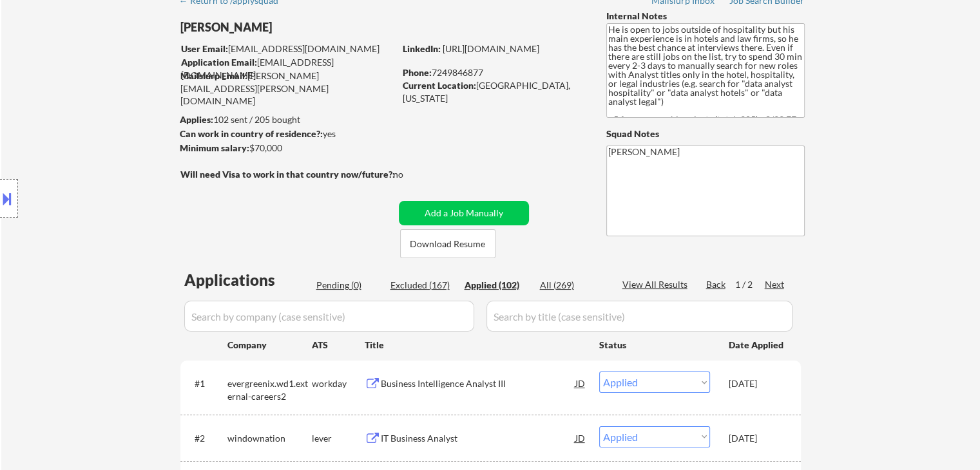  What do you see at coordinates (206, 384) in the screenshot?
I see `div: #1` at bounding box center [206, 384].